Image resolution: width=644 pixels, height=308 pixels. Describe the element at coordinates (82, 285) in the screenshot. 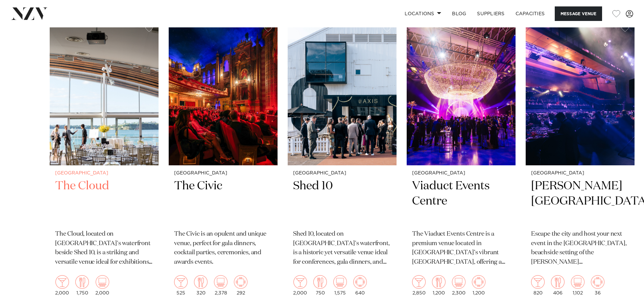

I see `div: 1,750` at that location.